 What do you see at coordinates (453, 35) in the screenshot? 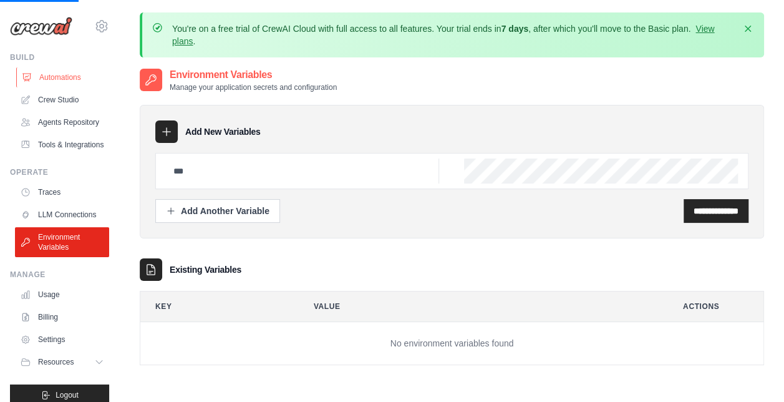
I see `p: You're on a free trial of CrewAI Cloud with full access to all features. Your trial ends in , aft...` at bounding box center [453, 35].